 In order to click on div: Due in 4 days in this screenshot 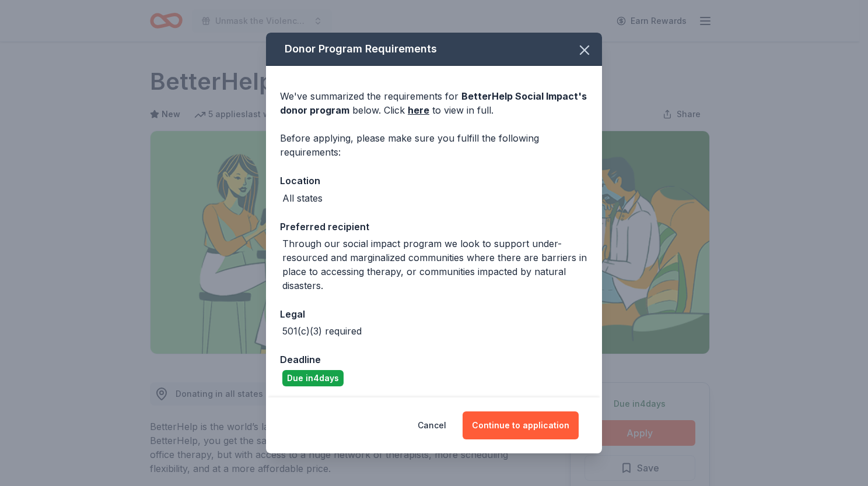, I will do `click(313, 378)`.